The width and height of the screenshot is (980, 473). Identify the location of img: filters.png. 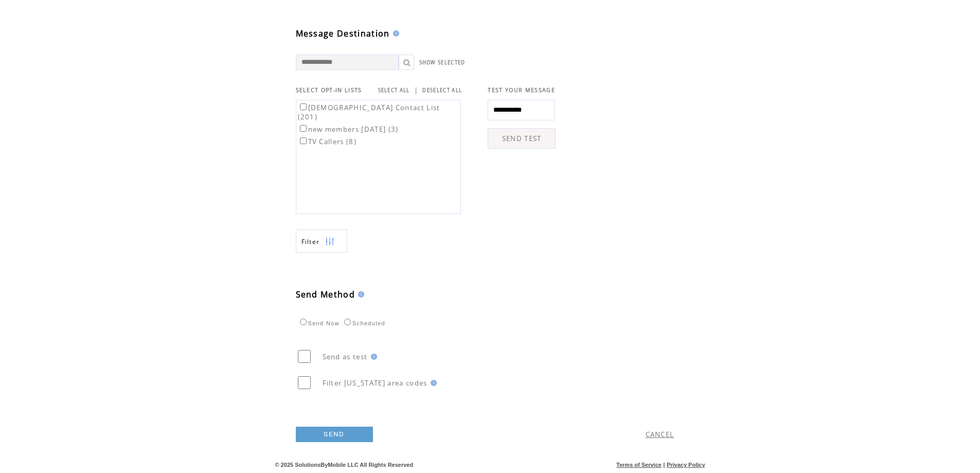
(330, 241).